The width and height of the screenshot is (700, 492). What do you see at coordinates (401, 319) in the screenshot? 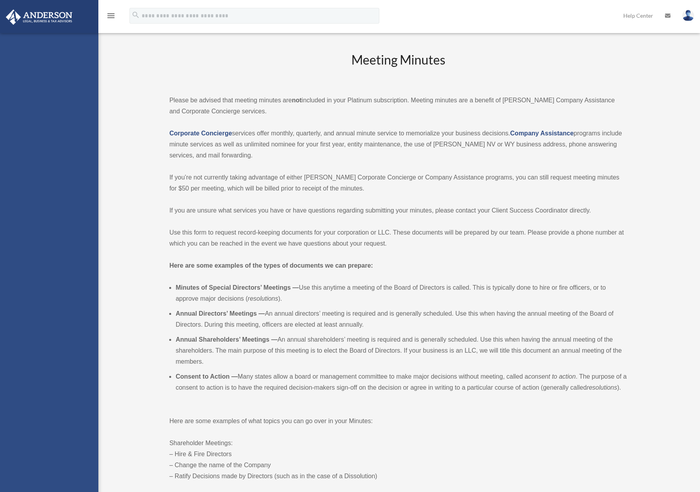
I see `li: An annual directors’ meeting is required and is generally scheduled. Use this when having the ann...` at bounding box center [401, 319].